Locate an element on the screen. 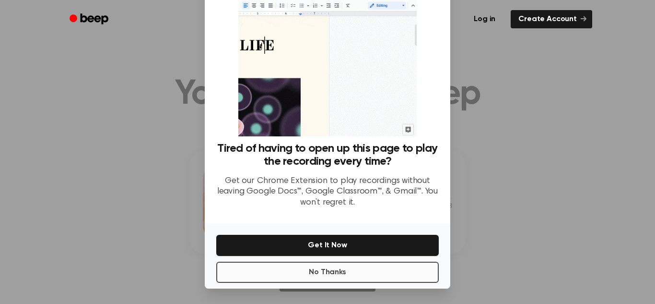  a: Log in is located at coordinates (484, 19).